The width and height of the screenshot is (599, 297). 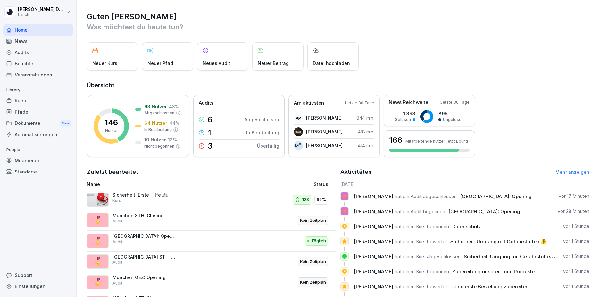 What do you see at coordinates (38, 101) in the screenshot?
I see `a: Kurse` at bounding box center [38, 101].